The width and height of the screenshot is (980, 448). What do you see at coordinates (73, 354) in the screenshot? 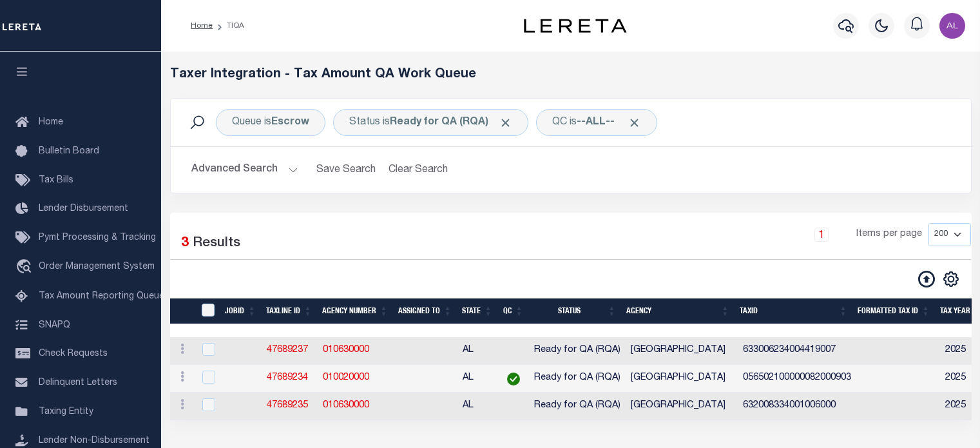
I see `span: Check Requests` at bounding box center [73, 354].